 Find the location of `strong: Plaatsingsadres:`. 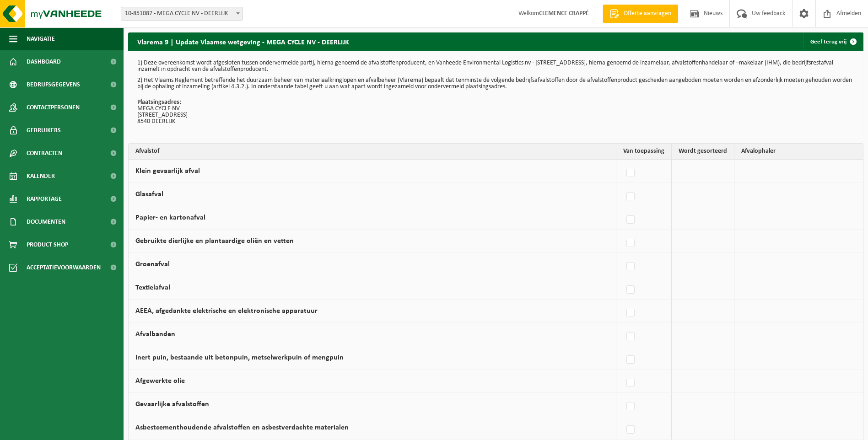

strong: Plaatsingsadres: is located at coordinates (159, 102).